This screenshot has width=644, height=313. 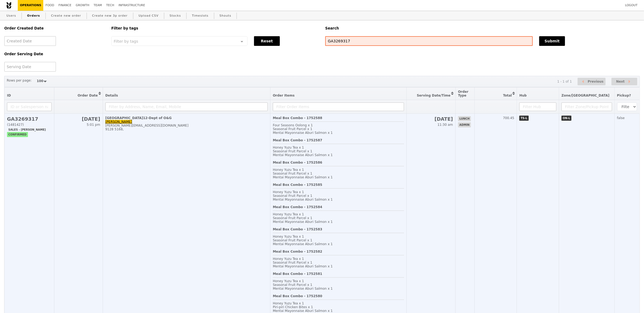 What do you see at coordinates (30, 41) in the screenshot?
I see `input: Created Date` at bounding box center [30, 41].